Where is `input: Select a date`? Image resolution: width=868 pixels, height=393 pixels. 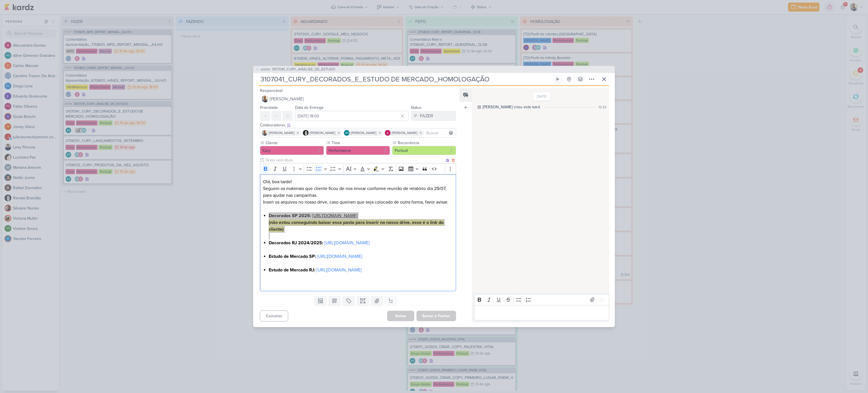 input: Select a date is located at coordinates (352, 116).